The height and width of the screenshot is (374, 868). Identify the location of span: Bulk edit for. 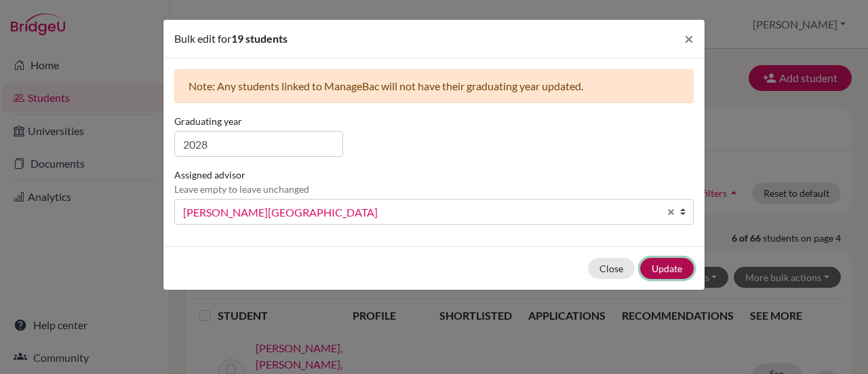
(203, 38).